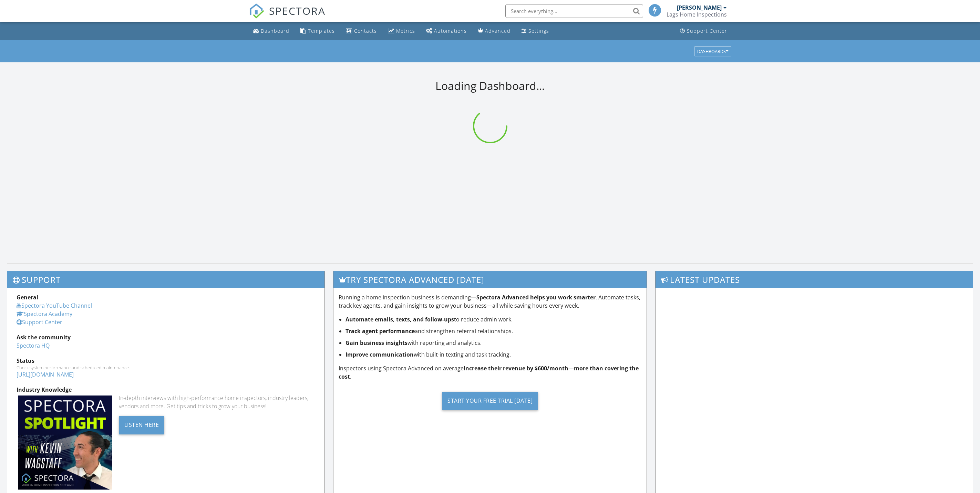 Image resolution: width=980 pixels, height=493 pixels. What do you see at coordinates (166, 279) in the screenshot?
I see `h3: Support` at bounding box center [166, 279].